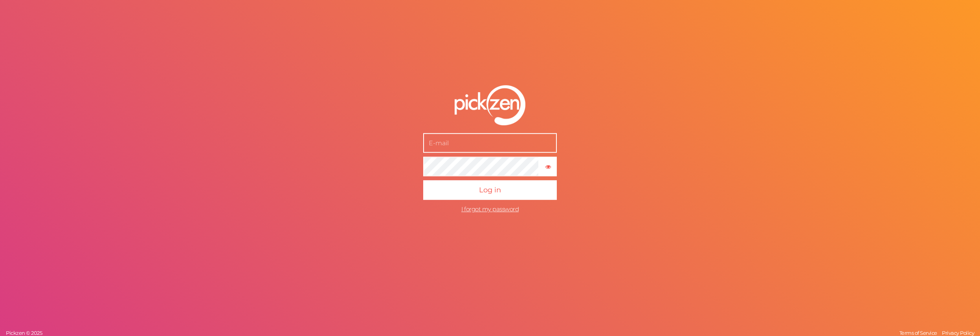 The width and height of the screenshot is (980, 336). I want to click on span: Log in, so click(490, 190).